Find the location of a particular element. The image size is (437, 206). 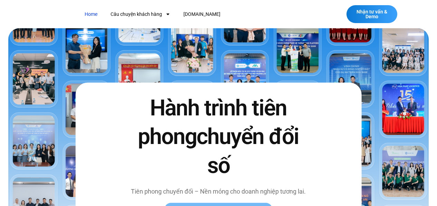

nav: Menu is located at coordinates (195, 14).